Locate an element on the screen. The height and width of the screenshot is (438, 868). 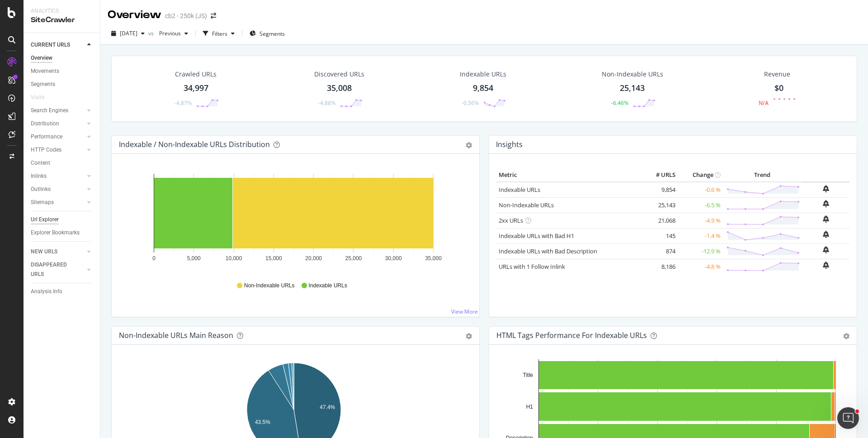
span: Previous is located at coordinates (168, 33).